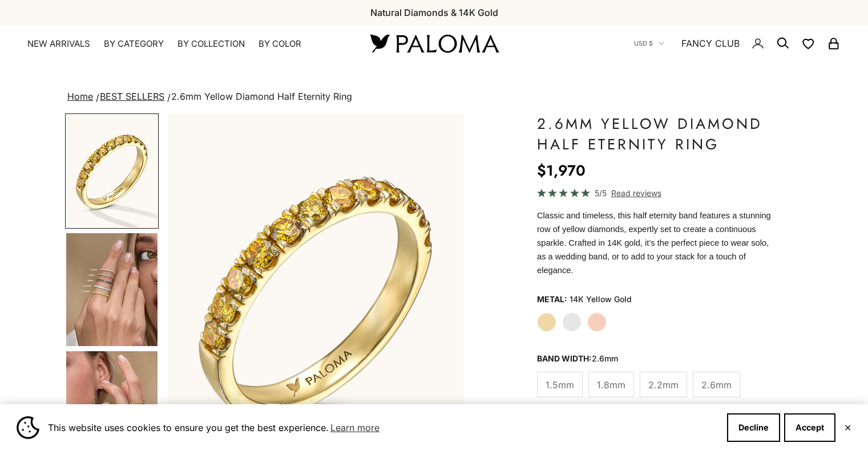 The height and width of the screenshot is (451, 868). Describe the element at coordinates (643, 43) in the screenshot. I see `span: USD $` at that location.